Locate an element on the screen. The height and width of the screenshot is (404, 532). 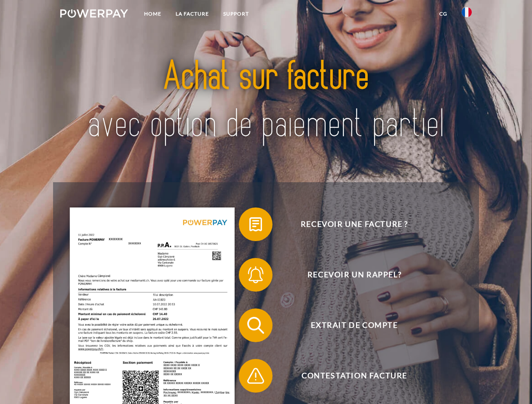
a: Home is located at coordinates (153, 14).